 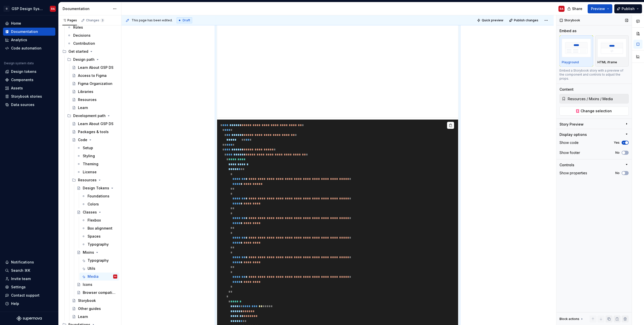 What do you see at coordinates (29, 40) in the screenshot?
I see `a: Analytics` at bounding box center [29, 40].